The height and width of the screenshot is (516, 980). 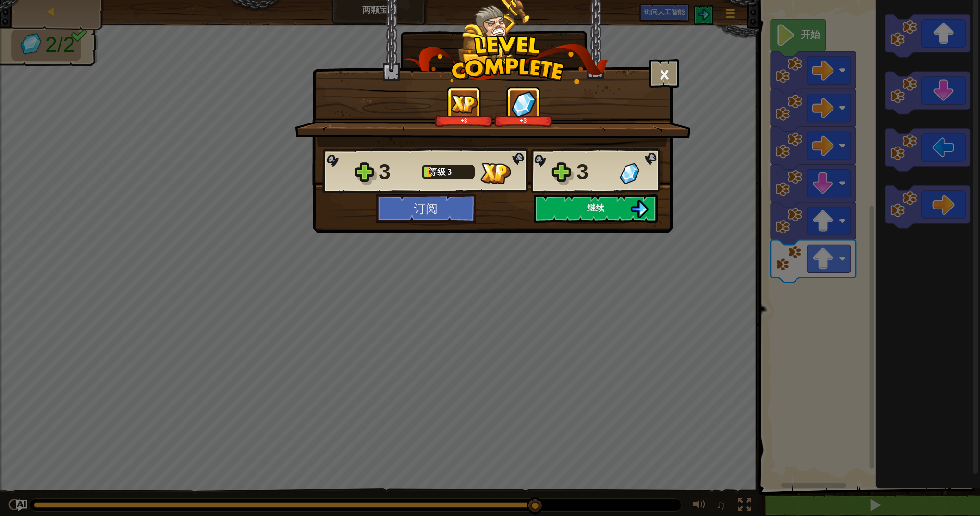 What do you see at coordinates (506, 60) in the screenshot?
I see `img: level_complete.png` at bounding box center [506, 60].